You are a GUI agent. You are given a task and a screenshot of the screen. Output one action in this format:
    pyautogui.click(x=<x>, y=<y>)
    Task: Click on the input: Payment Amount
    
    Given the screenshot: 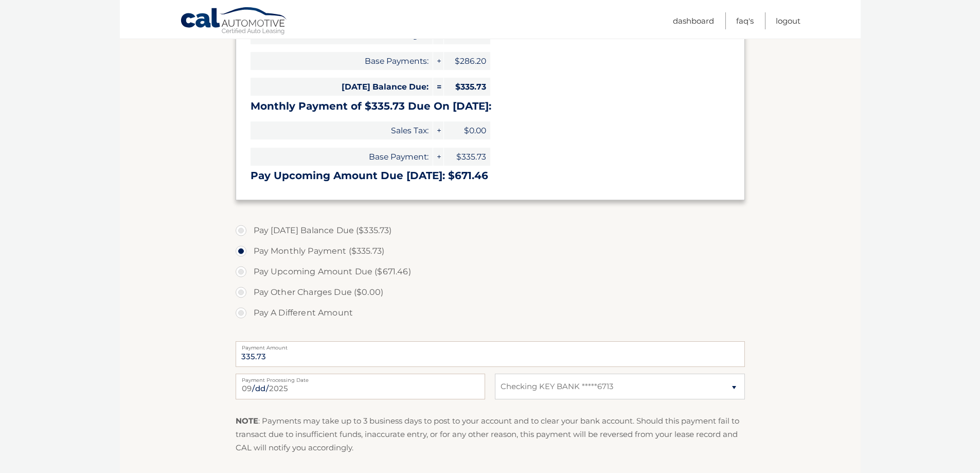 What is the action you would take?
    pyautogui.click(x=490, y=354)
    